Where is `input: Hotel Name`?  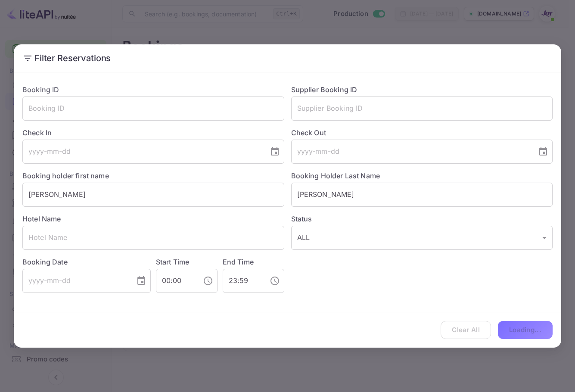 input: Hotel Name is located at coordinates (153, 238).